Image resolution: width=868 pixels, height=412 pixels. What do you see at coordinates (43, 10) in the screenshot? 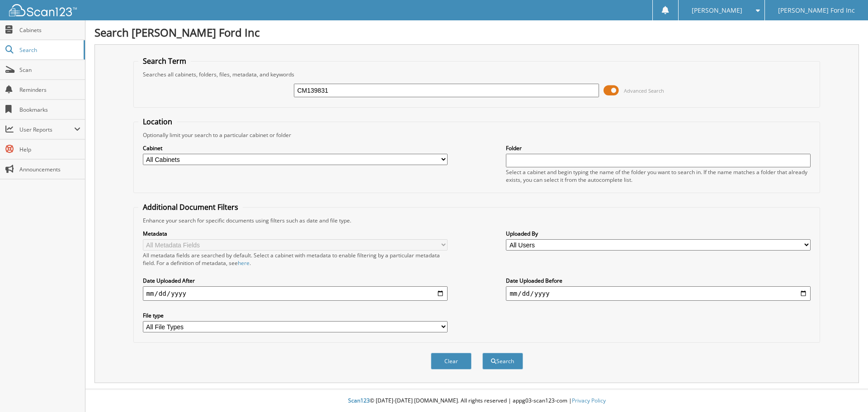
I see `img: scan123-logo-white.svg` at bounding box center [43, 10].